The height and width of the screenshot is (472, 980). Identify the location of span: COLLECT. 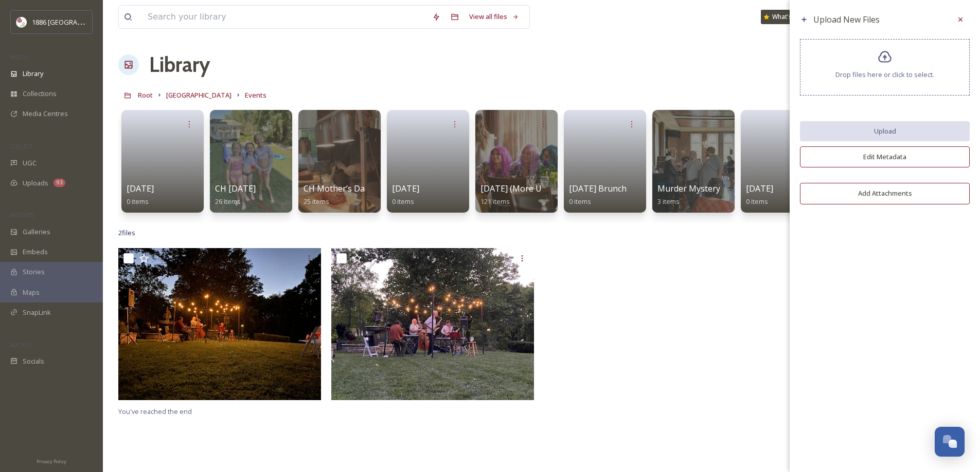
(21, 146).